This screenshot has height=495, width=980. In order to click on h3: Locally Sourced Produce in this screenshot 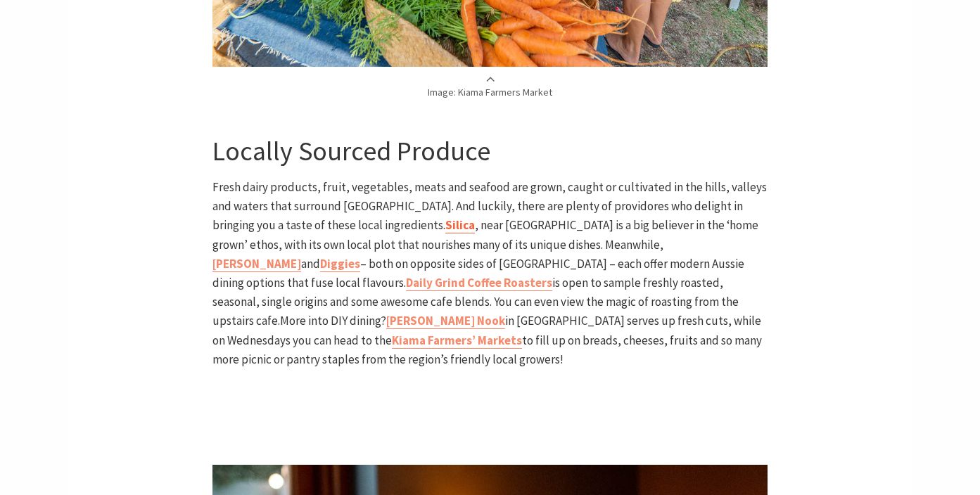, I will do `click(490, 151)`.